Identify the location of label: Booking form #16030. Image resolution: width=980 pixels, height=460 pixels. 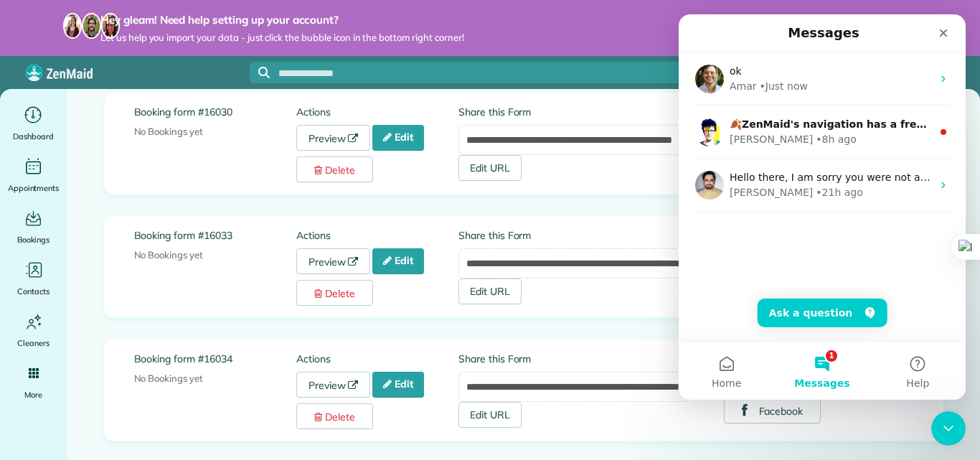
(215, 112).